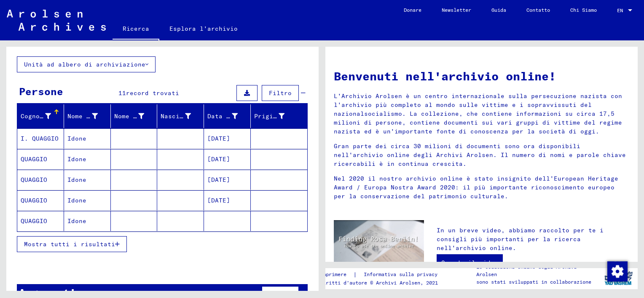 Image resolution: width=644 pixels, height=298 pixels. I want to click on mat-header-cell: Geburt‏, so click(180, 116).